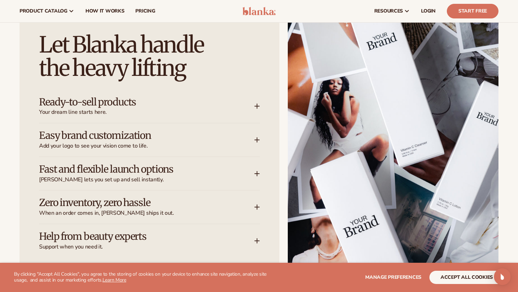 Image resolution: width=518 pixels, height=292 pixels. I want to click on p: By clicking "Accept All Cookies", you agree to the storing of cookies on your device to enhance s..., so click(145, 278).